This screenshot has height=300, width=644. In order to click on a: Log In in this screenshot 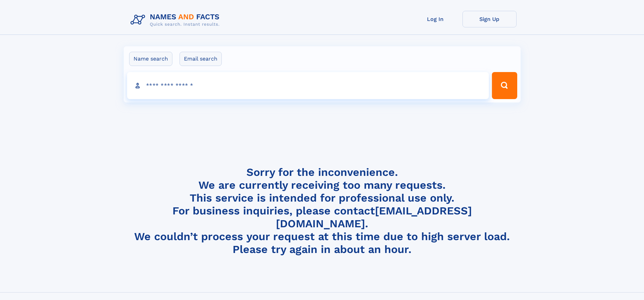, I will do `click(435, 19)`.